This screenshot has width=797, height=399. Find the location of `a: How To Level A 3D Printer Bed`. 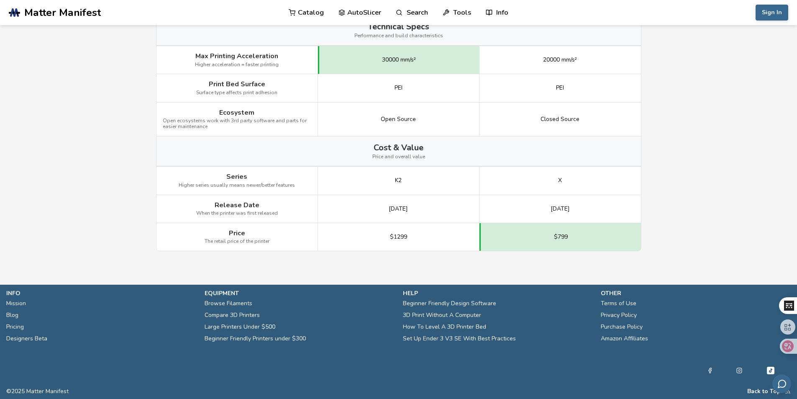

a: How To Level A 3D Printer Bed is located at coordinates (444, 327).